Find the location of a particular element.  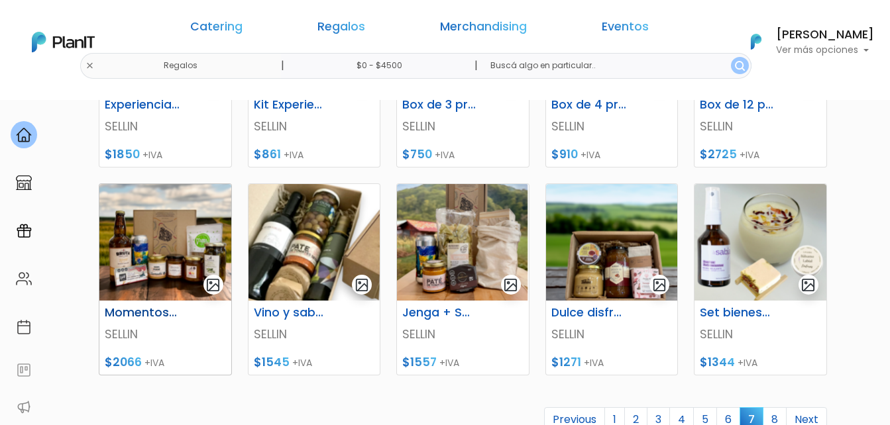

img: search_button-432b6d5273f82d61273b3651a40e1bd1b912527efae98b1b7a1b2c0702e16a8d.svg is located at coordinates (739, 66).